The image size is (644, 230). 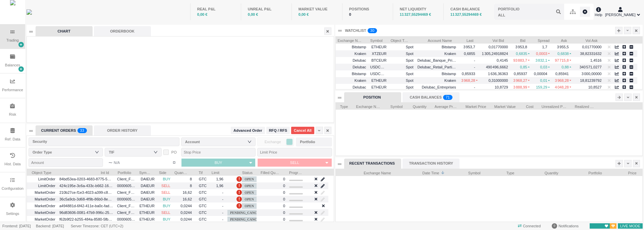 I want to click on div: NET LIQUIDITY, so click(x=418, y=9).